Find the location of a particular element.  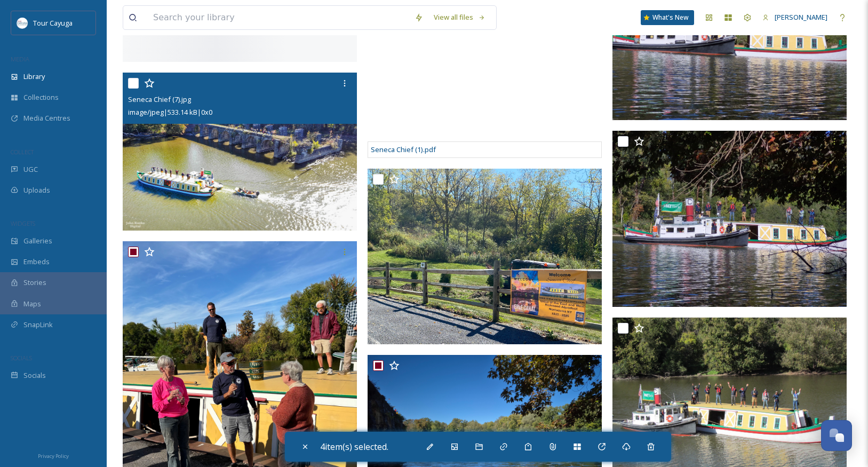

span: UGC is located at coordinates (30, 169).